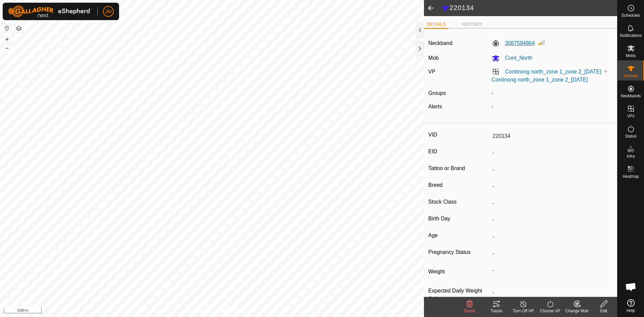  Describe the element at coordinates (459, 202) in the screenshot. I see `label: Stock Class` at that location.